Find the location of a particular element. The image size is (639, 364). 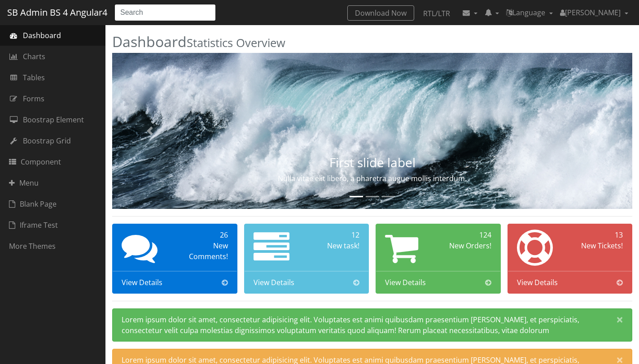

h3: First slide label is located at coordinates (372, 162).